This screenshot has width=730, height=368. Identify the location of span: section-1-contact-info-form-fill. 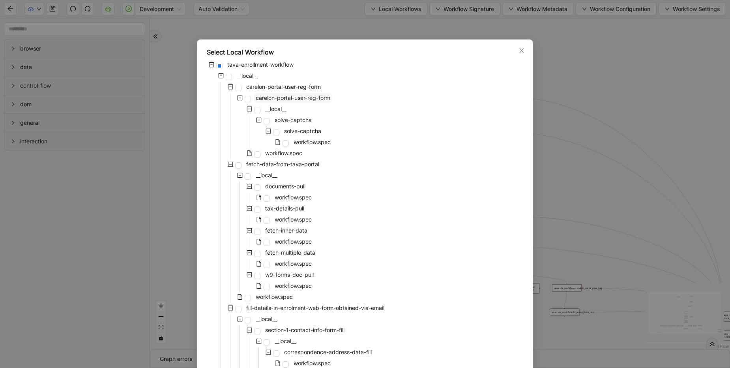
(305, 330).